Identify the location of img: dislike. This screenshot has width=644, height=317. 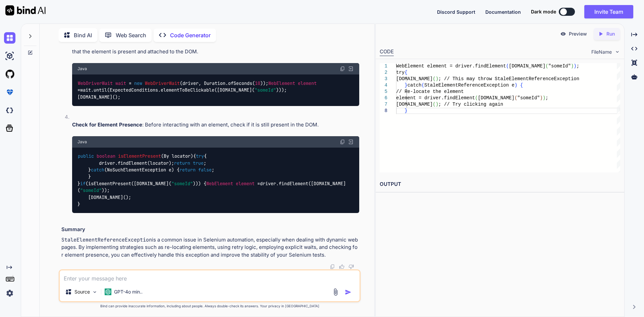
(351, 267).